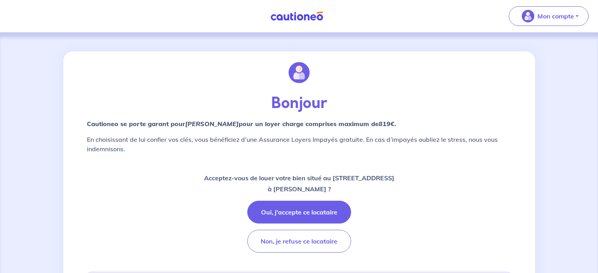  I want to click on p: Bonjour, so click(299, 103).